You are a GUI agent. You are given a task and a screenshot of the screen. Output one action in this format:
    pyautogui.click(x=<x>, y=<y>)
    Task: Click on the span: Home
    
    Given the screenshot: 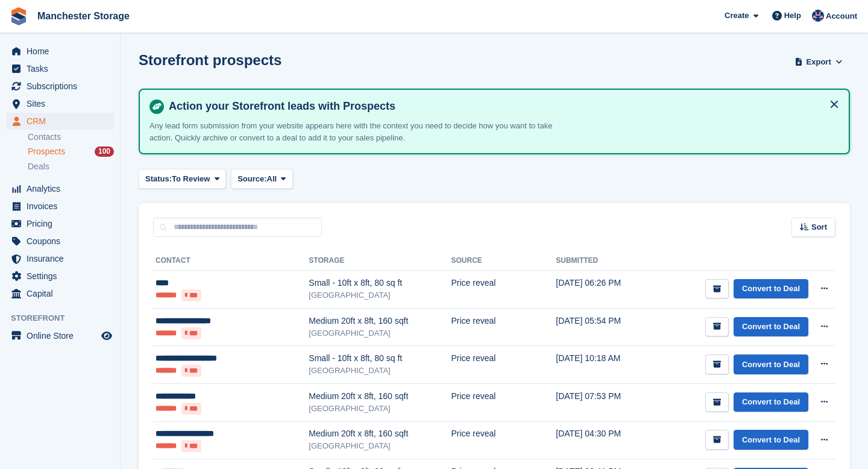 What is the action you would take?
    pyautogui.click(x=63, y=51)
    